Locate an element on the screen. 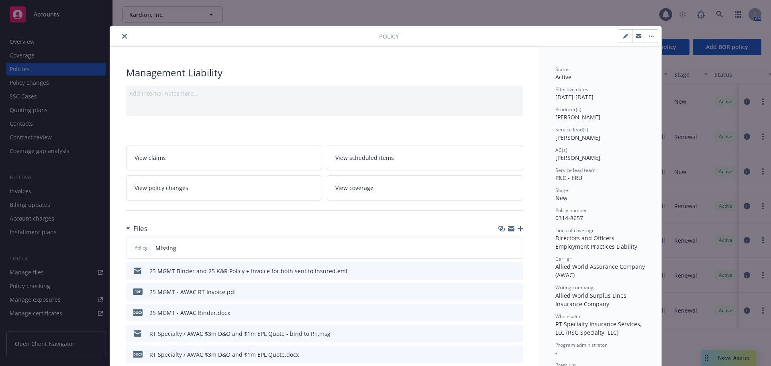 The width and height of the screenshot is (771, 366). div: Files is located at coordinates (136, 228).